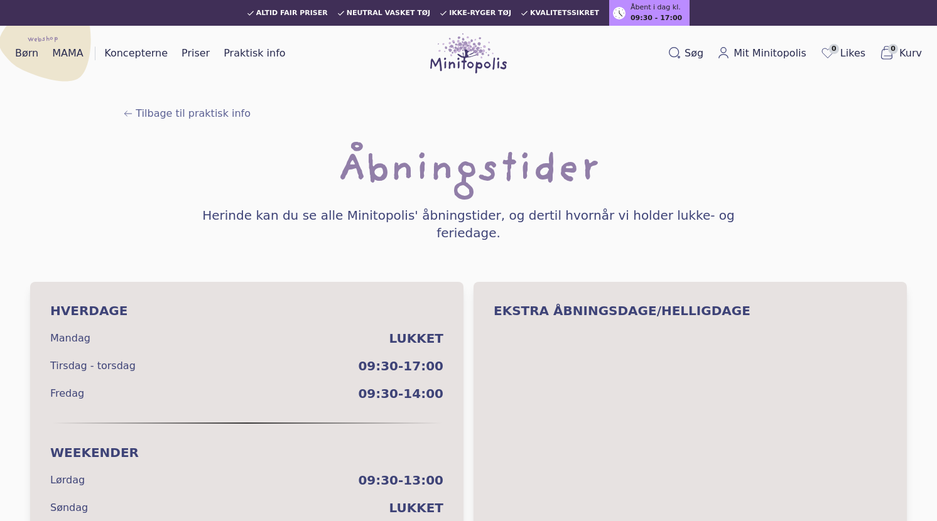 This screenshot has width=937, height=521. I want to click on span: Tilbage til praktisk info, so click(193, 114).